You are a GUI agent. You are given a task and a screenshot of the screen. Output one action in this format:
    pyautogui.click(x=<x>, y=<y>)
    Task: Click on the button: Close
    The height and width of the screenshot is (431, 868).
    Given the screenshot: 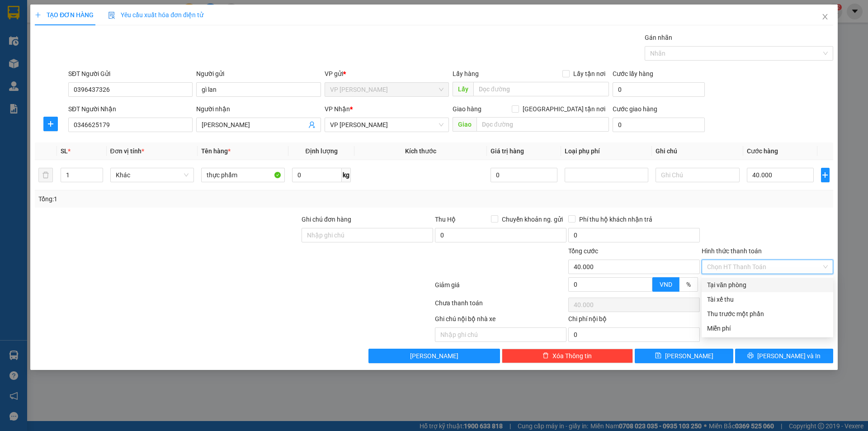 What is the action you would take?
    pyautogui.click(x=825, y=17)
    